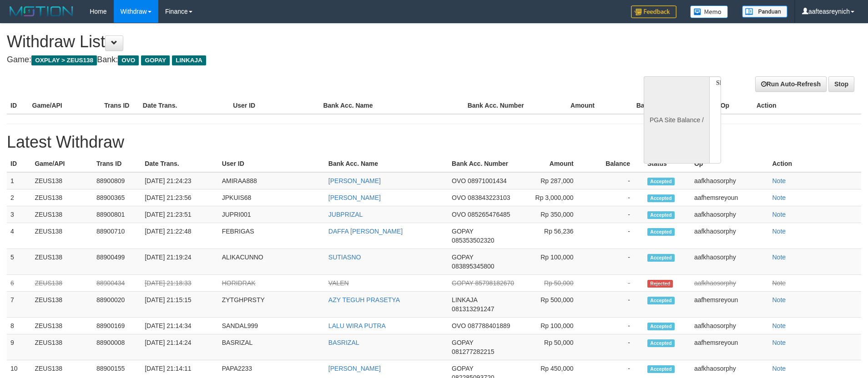 This screenshot has height=378, width=868. What do you see at coordinates (19, 305) in the screenshot?
I see `td: 7` at bounding box center [19, 305].